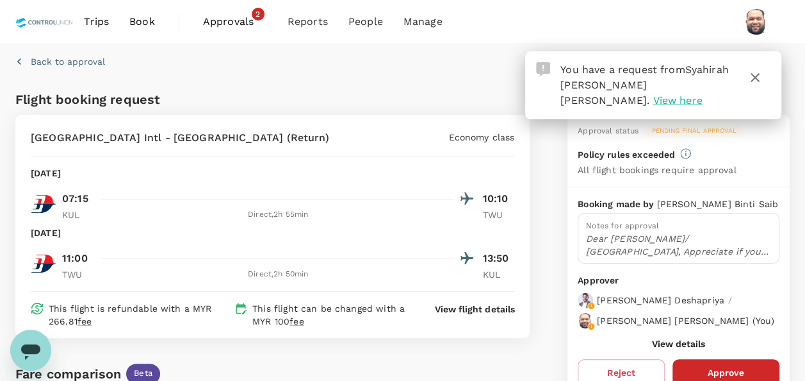 Image resolution: width=805 pixels, height=381 pixels. What do you see at coordinates (543, 69) in the screenshot?
I see `img: Approval Request` at bounding box center [543, 69].